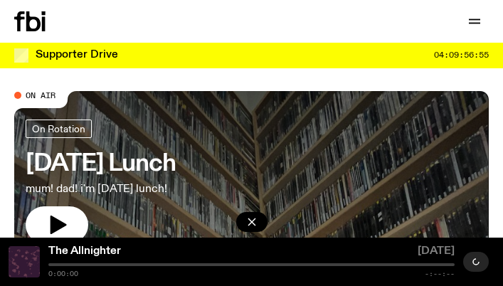 This screenshot has width=503, height=286. What do you see at coordinates (77, 55) in the screenshot?
I see `h3: Supporter Drive` at bounding box center [77, 55].